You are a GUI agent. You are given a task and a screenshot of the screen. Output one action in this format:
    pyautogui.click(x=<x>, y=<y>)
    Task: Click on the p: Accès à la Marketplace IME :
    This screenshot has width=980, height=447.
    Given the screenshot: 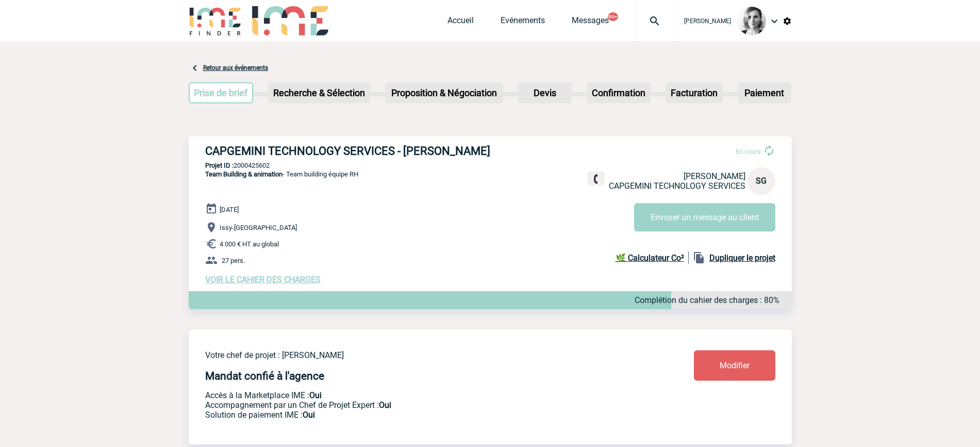 What is the action you would take?
    pyautogui.click(x=419, y=395)
    